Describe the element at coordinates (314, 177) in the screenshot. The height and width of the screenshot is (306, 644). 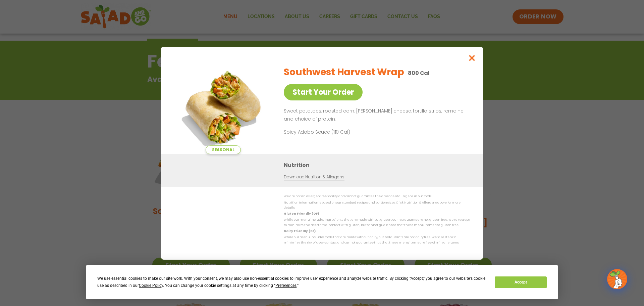
I see `a: Download Nutrition & Allergens` at that location.